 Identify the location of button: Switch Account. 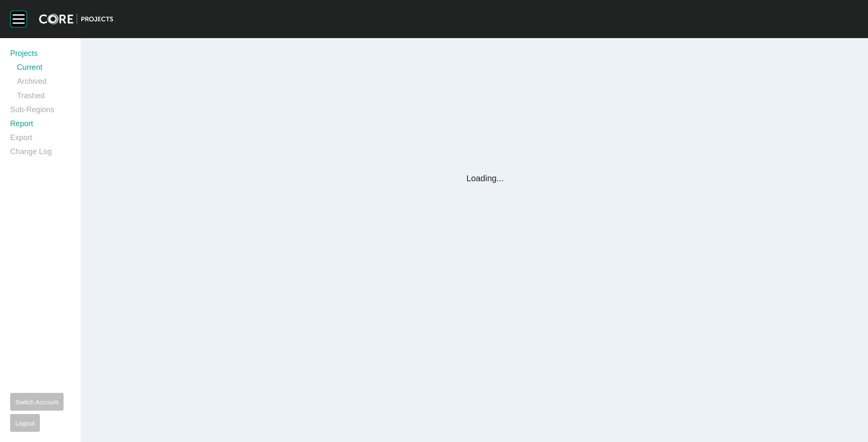
(37, 402).